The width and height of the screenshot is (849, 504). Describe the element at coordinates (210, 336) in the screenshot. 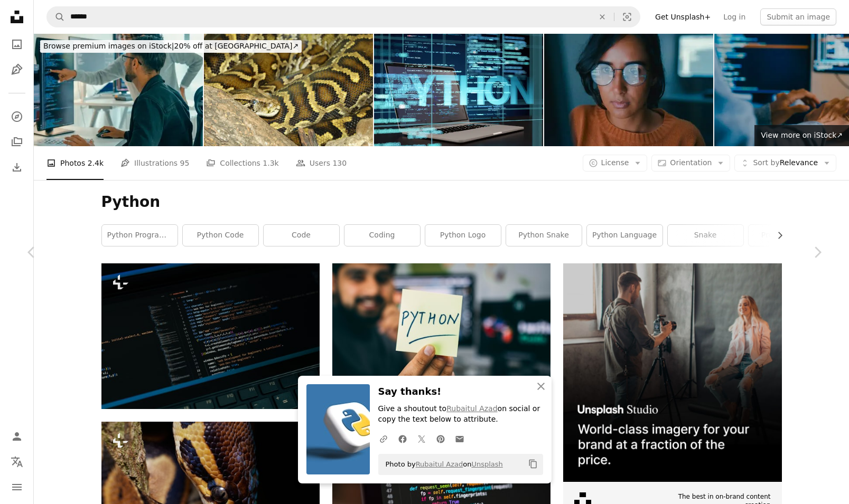

I see `a: a computer screen with a bunch of code on it` at that location.